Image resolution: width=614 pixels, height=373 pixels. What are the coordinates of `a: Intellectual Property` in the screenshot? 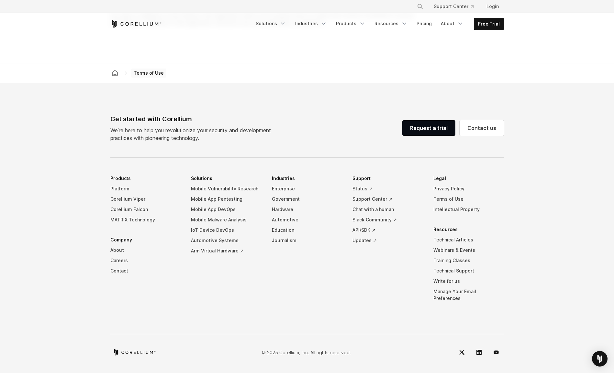 It's located at (468, 210).